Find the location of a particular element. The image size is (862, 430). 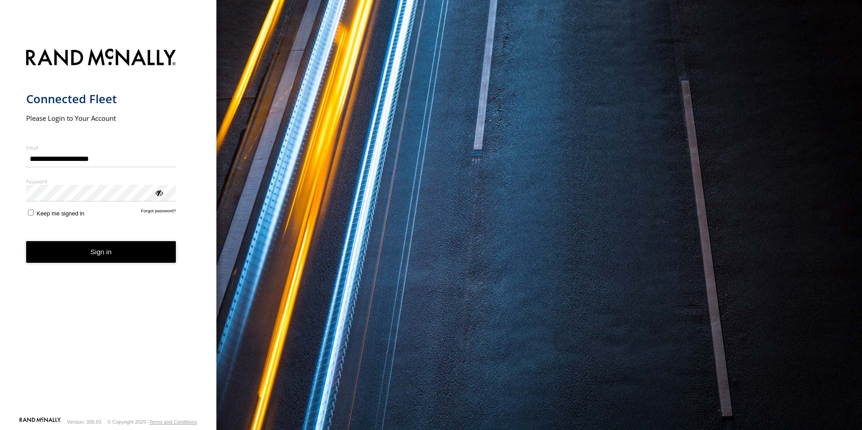

a: Terms and Conditions is located at coordinates (173, 422).